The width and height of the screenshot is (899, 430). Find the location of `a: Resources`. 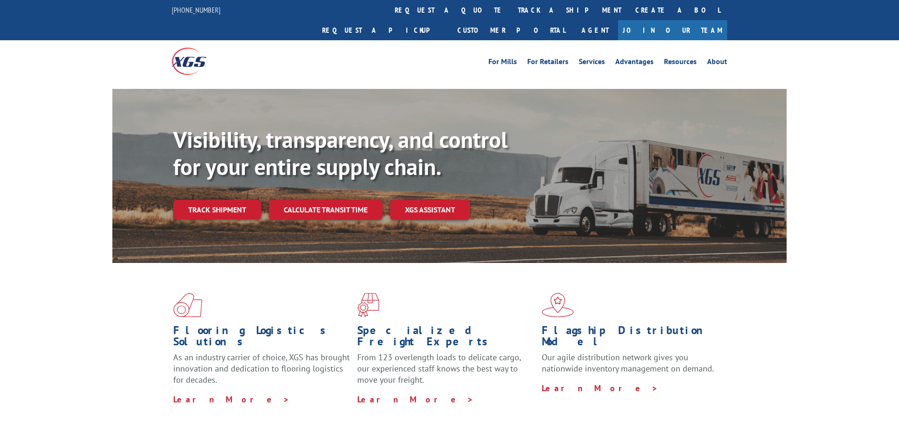

a: Resources is located at coordinates (680, 63).